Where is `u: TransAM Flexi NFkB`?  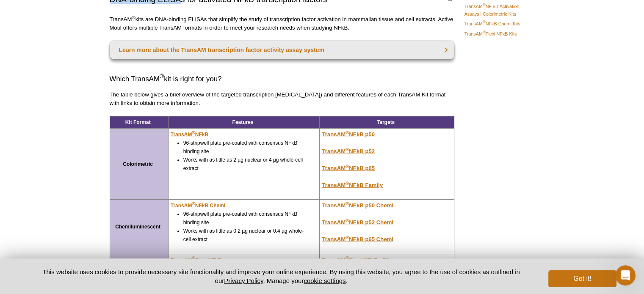 u: TransAM Flexi NFkB is located at coordinates (196, 260).